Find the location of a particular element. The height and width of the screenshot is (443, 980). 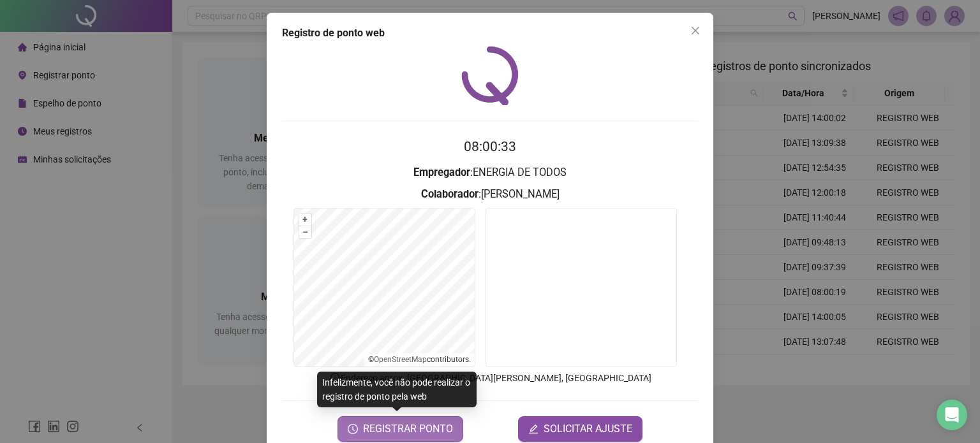

button: REGISTRAR PONTO is located at coordinates (400, 429).